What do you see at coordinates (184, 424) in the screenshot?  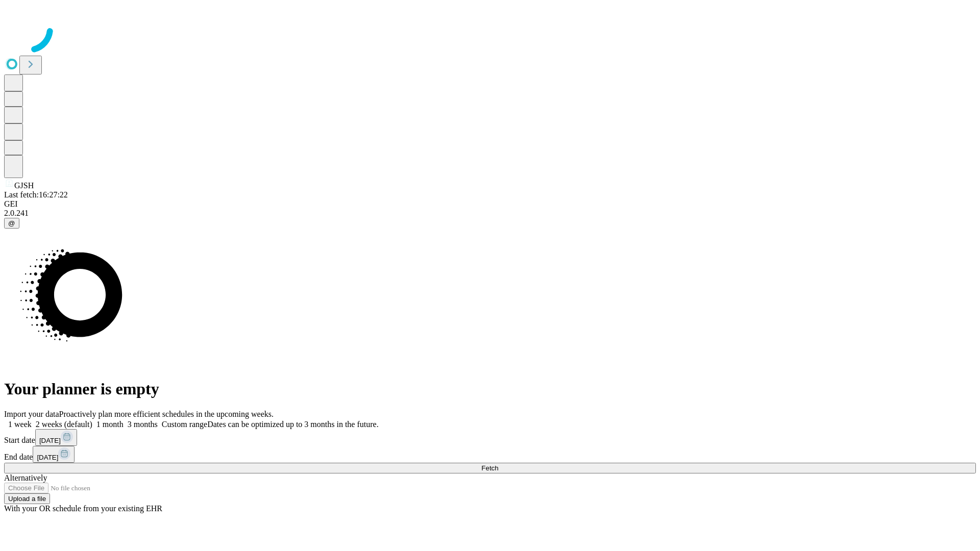 I see `span: Custom range` at bounding box center [184, 424].